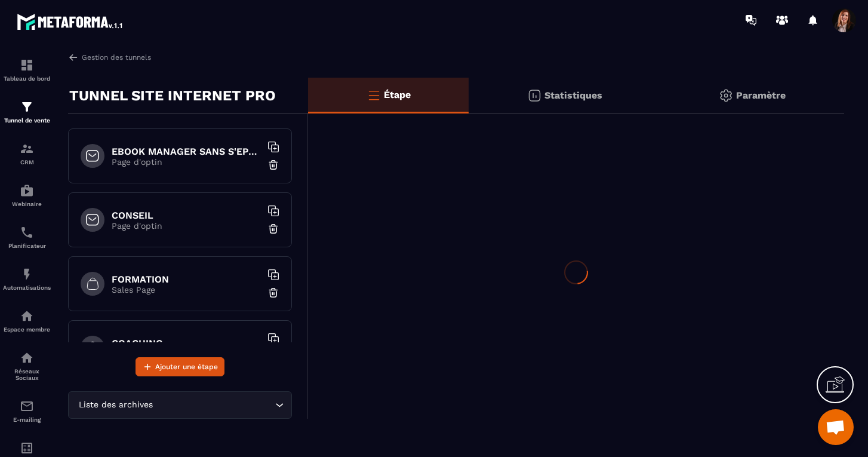  I want to click on a: schedulerschedulerPlanificateur, so click(27, 237).